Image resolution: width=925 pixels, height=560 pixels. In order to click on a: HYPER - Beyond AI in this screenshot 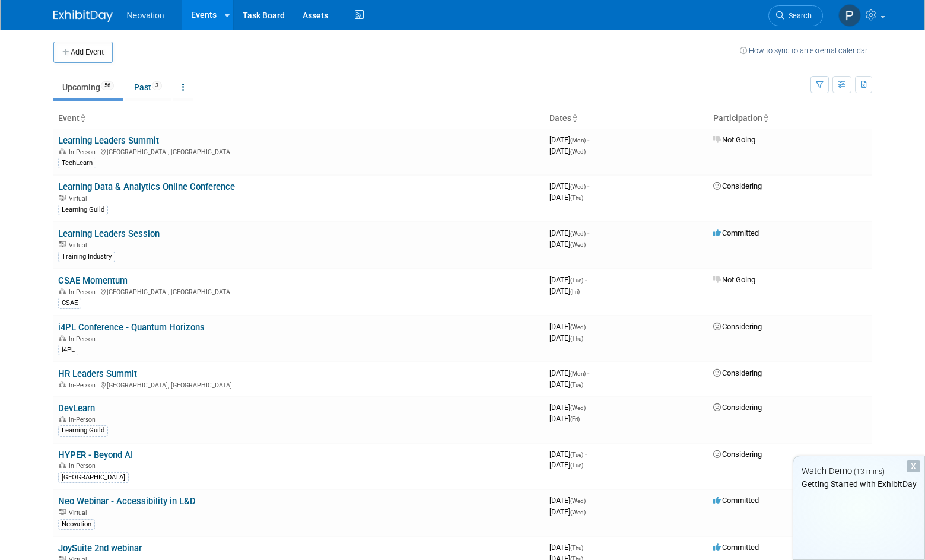, I will do `click(95, 456)`.